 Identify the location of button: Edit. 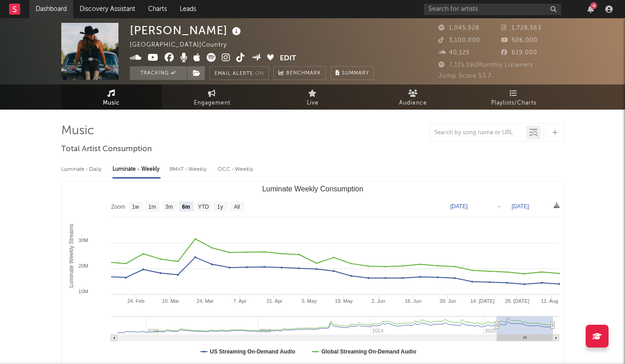
(288, 58).